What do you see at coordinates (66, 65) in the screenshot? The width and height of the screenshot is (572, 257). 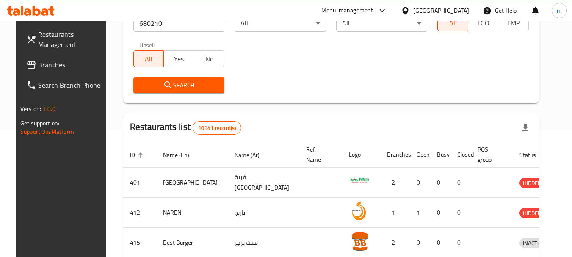 I see `a: Branches` at bounding box center [66, 65].